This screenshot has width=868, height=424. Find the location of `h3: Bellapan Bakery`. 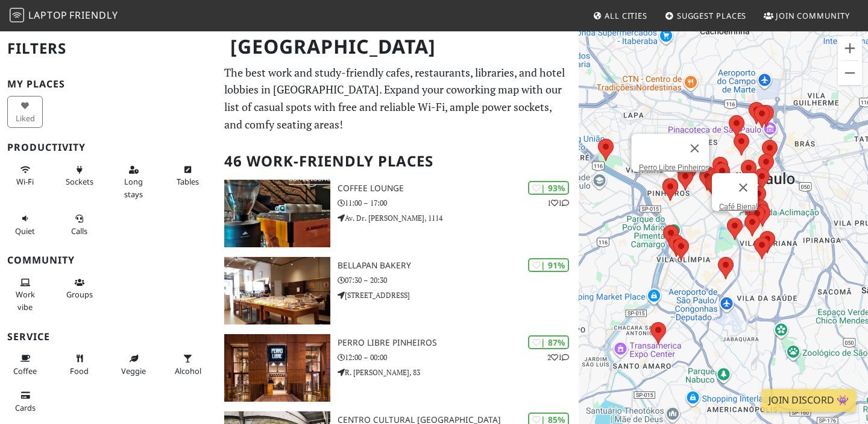

h3: Bellapan Bakery is located at coordinates (458, 265).